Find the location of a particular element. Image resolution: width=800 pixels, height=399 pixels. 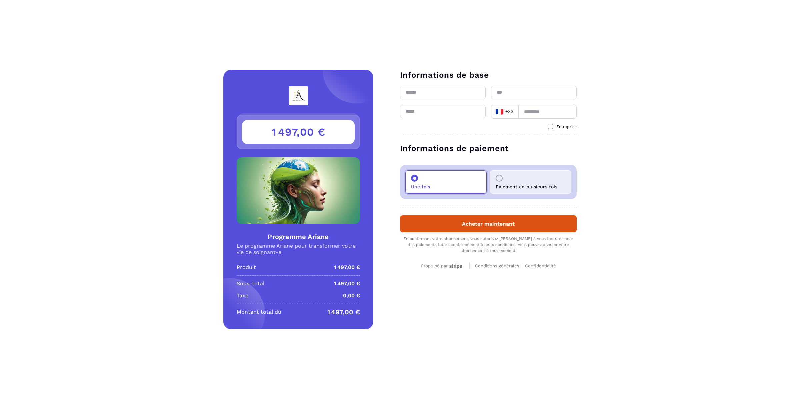

span: Confidentialité is located at coordinates (540, 266).